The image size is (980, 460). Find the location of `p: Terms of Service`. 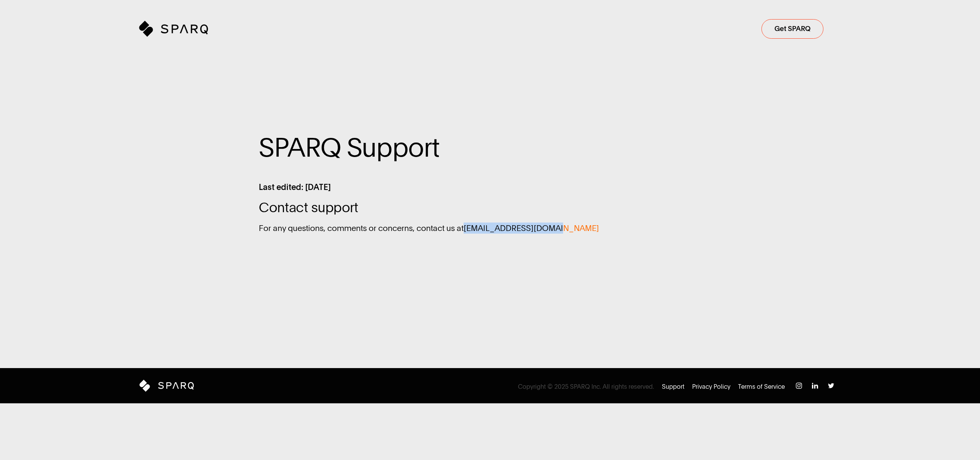

p: Terms of Service is located at coordinates (761, 387).